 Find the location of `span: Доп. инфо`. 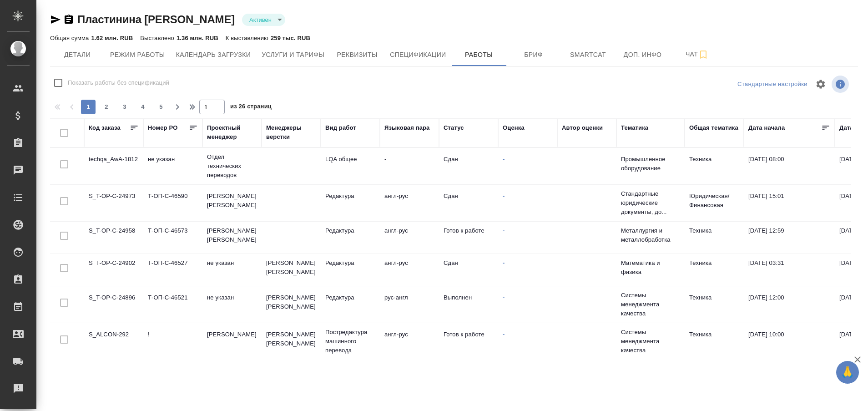

span: Доп. инфо is located at coordinates (643, 55).